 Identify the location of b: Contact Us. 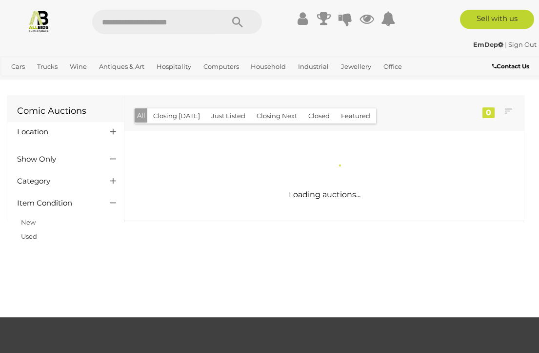
(511, 66).